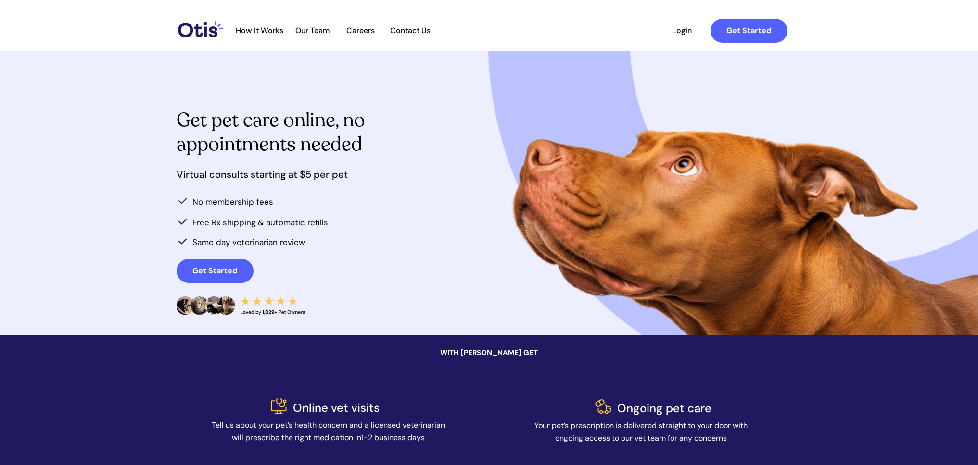  I want to click on span: Online vet visits, so click(336, 408).